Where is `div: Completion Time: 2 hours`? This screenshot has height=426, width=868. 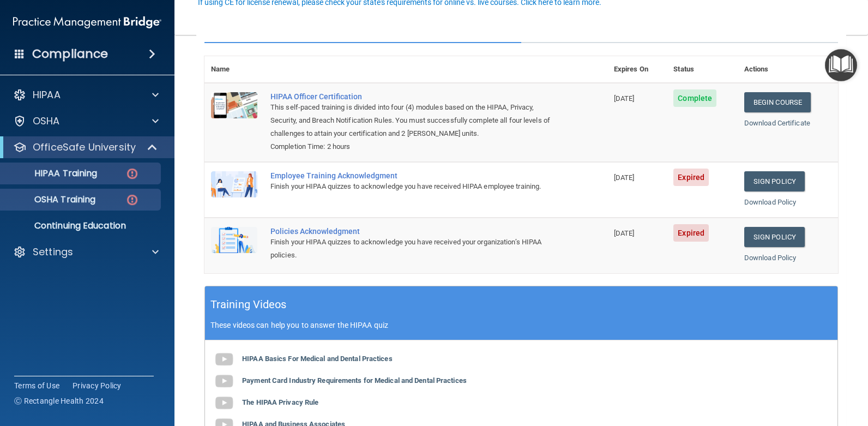
div: Completion Time: 2 hours is located at coordinates (411, 147).